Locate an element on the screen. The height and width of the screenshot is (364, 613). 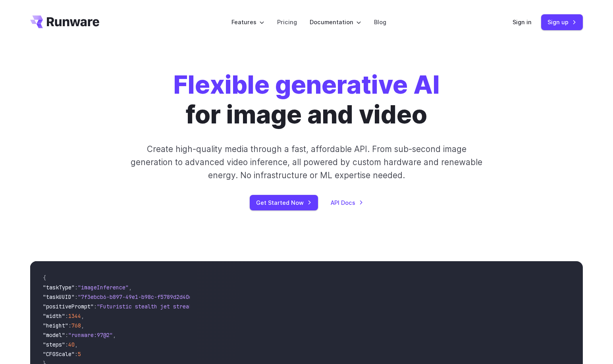
span: 1344 is located at coordinates (75, 316).